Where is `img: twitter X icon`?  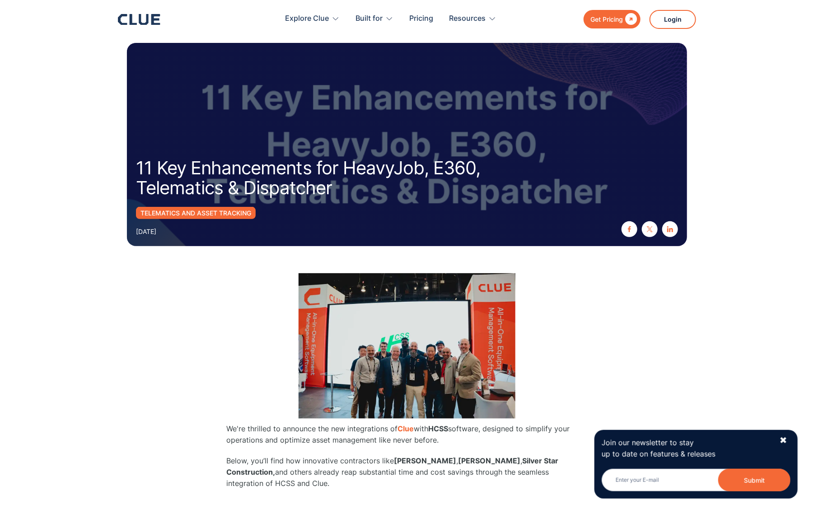 img: twitter X icon is located at coordinates (650, 229).